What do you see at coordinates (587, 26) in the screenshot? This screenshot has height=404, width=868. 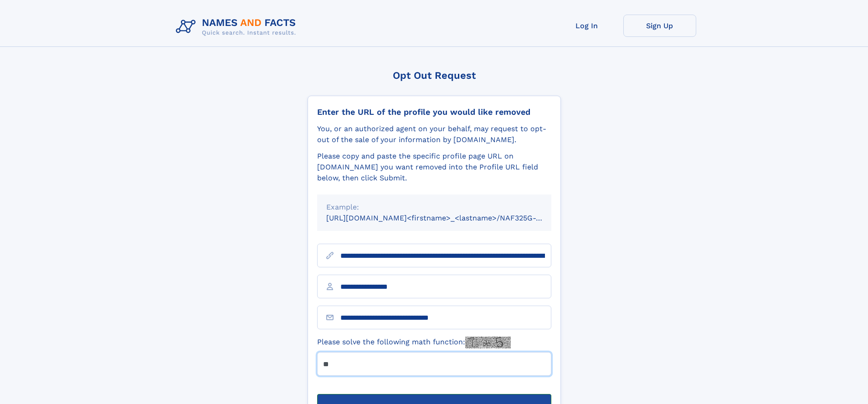 I see `a: Log In` at bounding box center [587, 26].